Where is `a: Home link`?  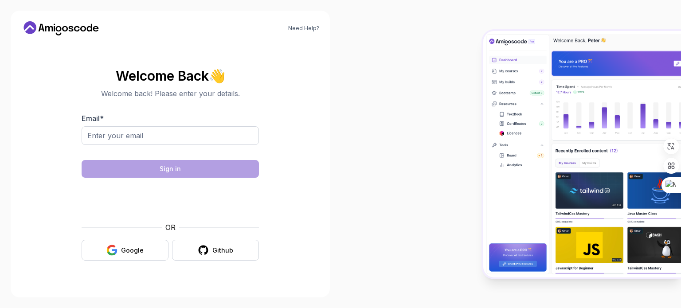
a: Home link is located at coordinates (61, 28).